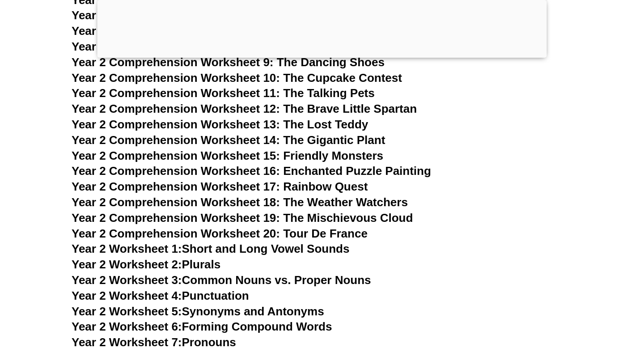 Image resolution: width=644 pixels, height=348 pixels. Describe the element at coordinates (126, 264) in the screenshot. I see `span: Year 2 Worksheet 2:` at that location.